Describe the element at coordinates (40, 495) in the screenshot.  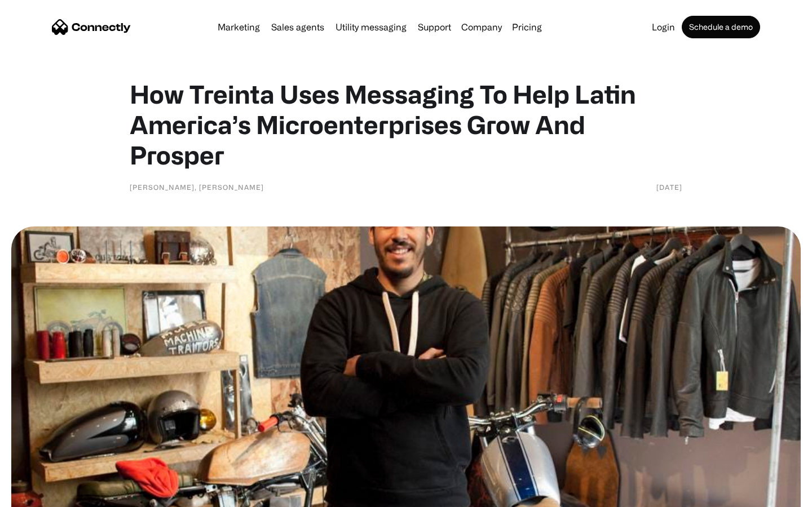
I see `aside: Language selected: English` at that location.